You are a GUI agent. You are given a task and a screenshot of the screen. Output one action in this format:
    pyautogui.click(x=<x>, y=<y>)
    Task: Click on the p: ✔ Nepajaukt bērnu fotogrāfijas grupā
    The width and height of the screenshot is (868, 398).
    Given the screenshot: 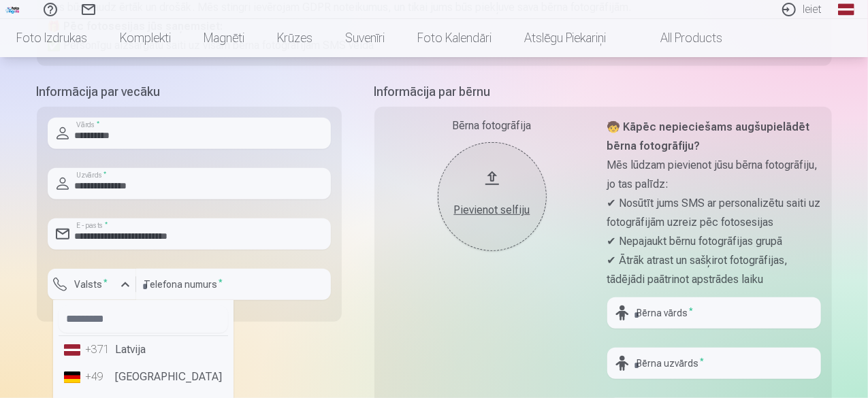 What is the action you would take?
    pyautogui.click(x=714, y=241)
    